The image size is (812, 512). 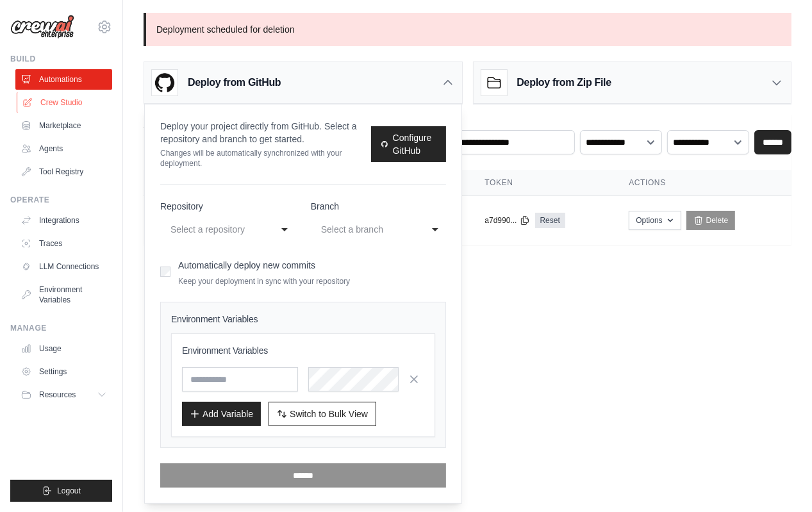 I want to click on a: Configure GitHub, so click(x=409, y=145).